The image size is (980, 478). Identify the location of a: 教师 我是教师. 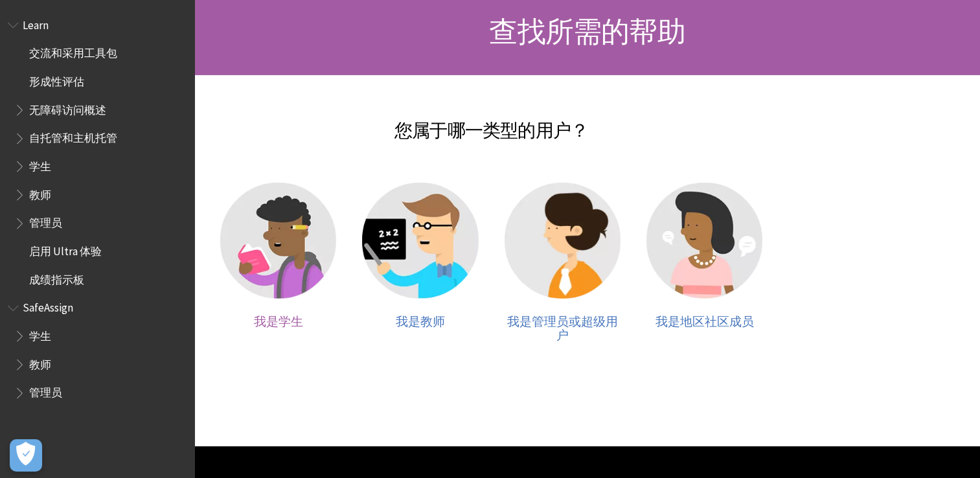
(420, 262).